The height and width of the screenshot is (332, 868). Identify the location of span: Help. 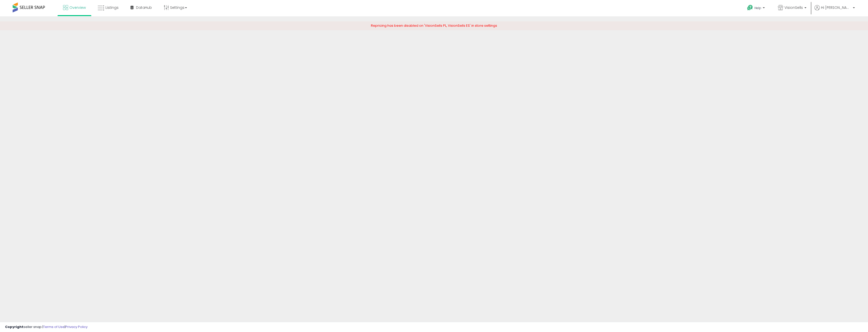
(758, 8).